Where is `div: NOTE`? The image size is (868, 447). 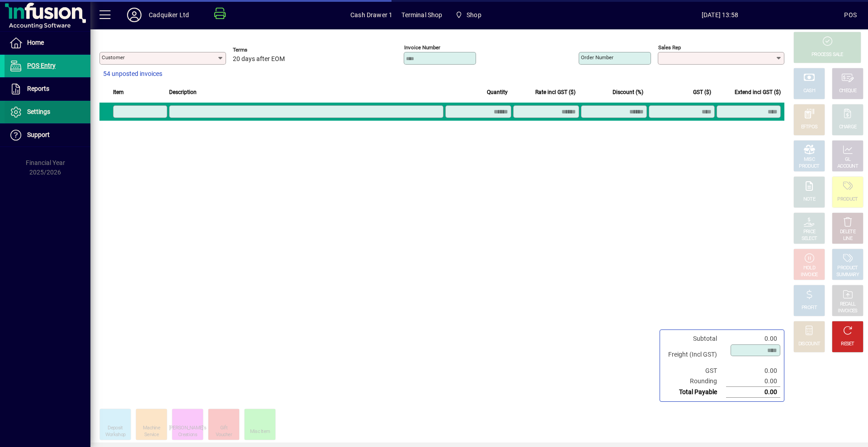
div: NOTE is located at coordinates (809, 199).